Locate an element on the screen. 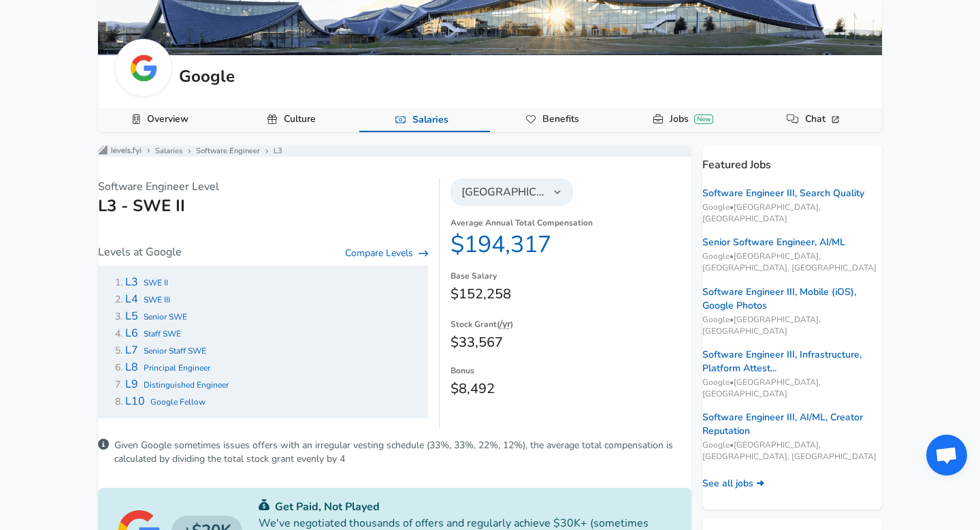  a: Culture is located at coordinates (299, 120).